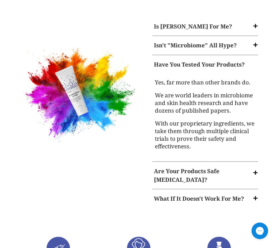 The height and width of the screenshot is (248, 278). Describe the element at coordinates (12, 11) in the screenshot. I see `button: Gorgias live chat` at that location.